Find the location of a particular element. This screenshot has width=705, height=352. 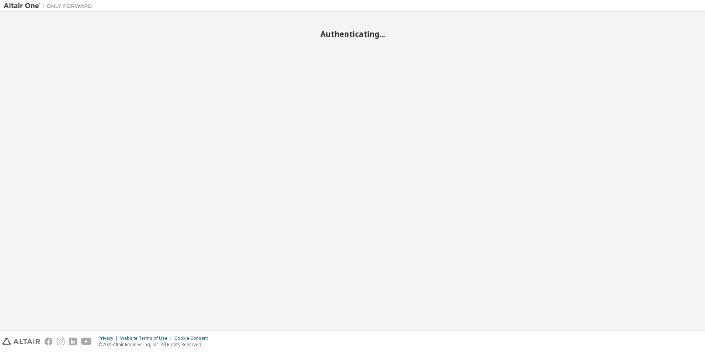

h2: Authenticating... is located at coordinates (352, 34).